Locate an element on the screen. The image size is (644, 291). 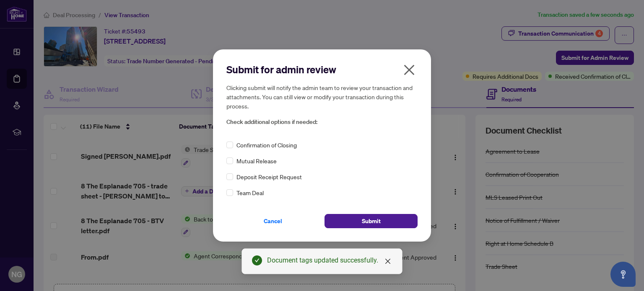
span: Check additional options if needed: is located at coordinates (322, 122).